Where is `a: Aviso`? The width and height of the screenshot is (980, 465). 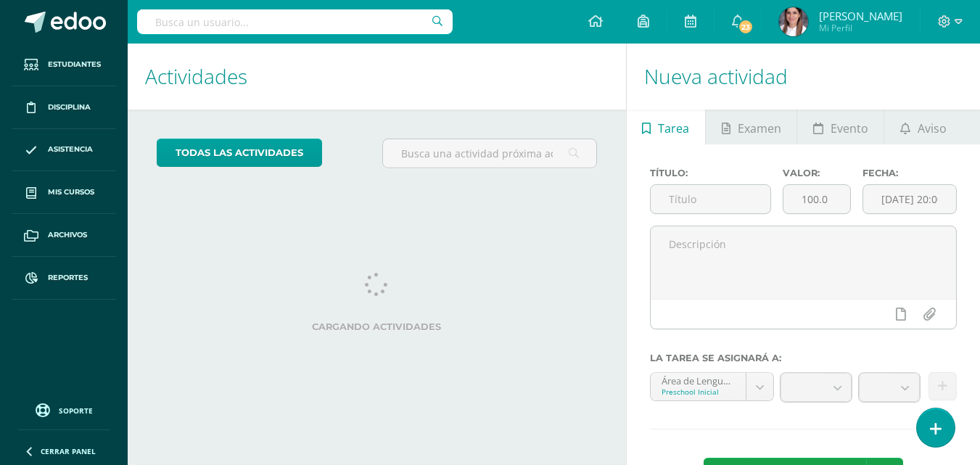
a: Aviso is located at coordinates (923, 127).